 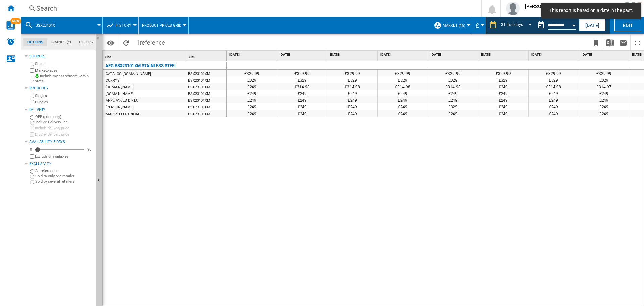 I want to click on input: Include delivery price, so click(x=32, y=128).